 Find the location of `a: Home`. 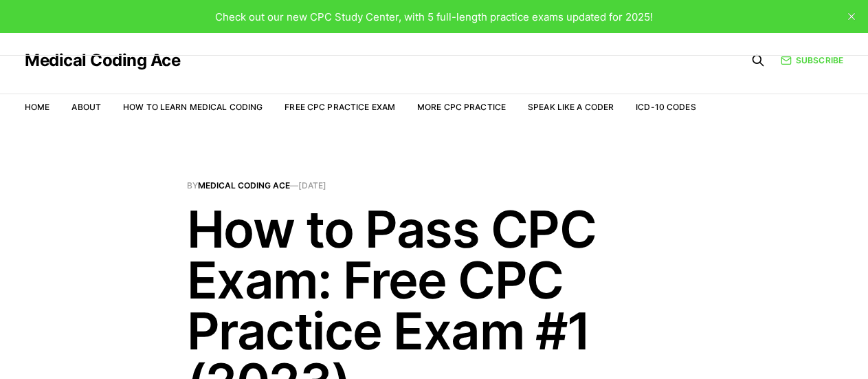

a: Home is located at coordinates (37, 107).